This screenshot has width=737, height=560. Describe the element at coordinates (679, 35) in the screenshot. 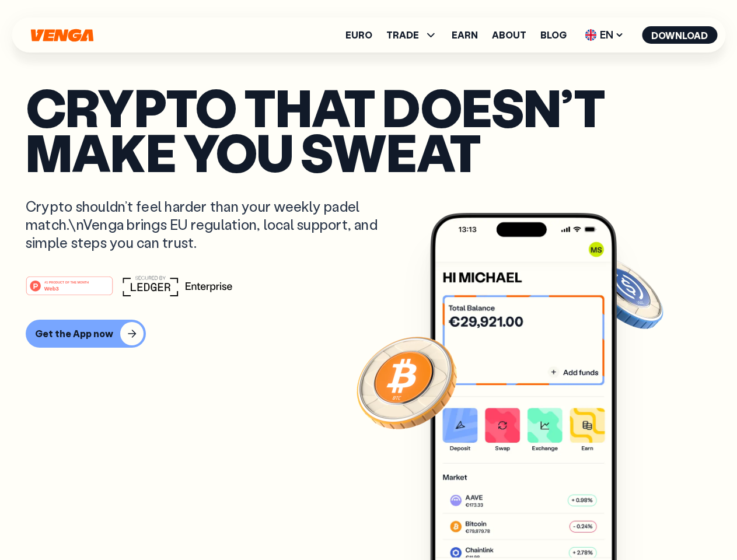

I see `a: Download` at that location.